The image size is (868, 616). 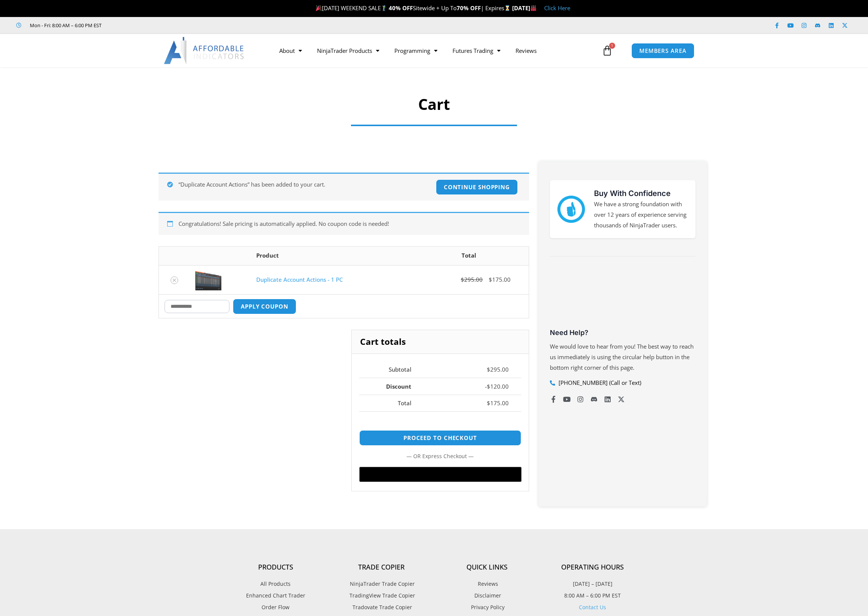 What do you see at coordinates (348, 51) in the screenshot?
I see `a: NinjaTrader Products` at bounding box center [348, 51].